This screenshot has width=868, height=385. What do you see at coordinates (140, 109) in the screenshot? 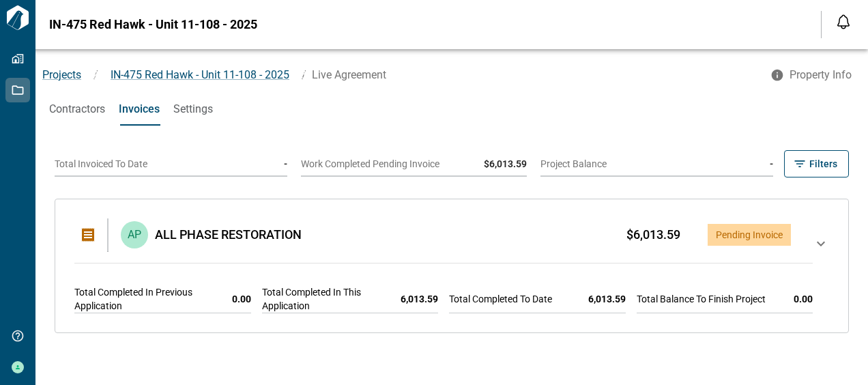
I see `span: Invoices` at bounding box center [140, 109].